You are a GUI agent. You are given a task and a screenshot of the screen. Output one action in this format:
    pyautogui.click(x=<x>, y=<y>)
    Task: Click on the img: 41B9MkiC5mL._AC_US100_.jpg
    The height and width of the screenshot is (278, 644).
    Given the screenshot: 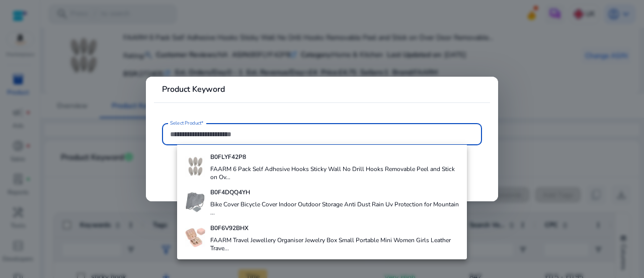 What is the action you would take?
    pyautogui.click(x=195, y=237)
    